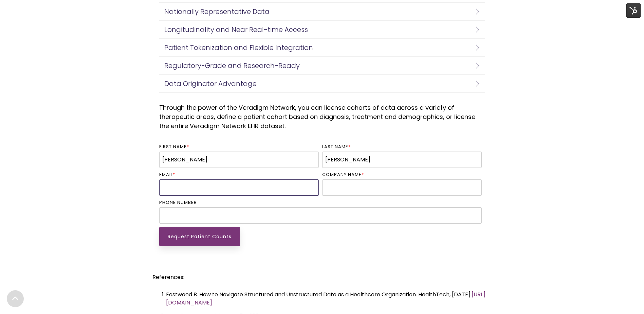  I want to click on a: Longitudinality and Near Real-time Access, so click(323, 30).